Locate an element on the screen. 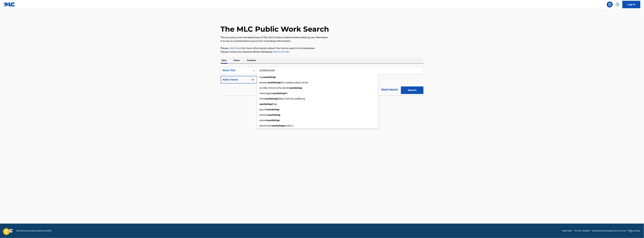  span: electronic is located at coordinates (265, 125).